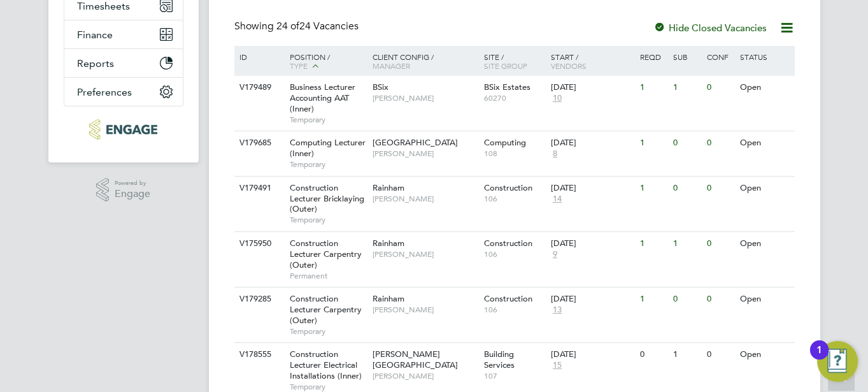 The width and height of the screenshot is (868, 392). Describe the element at coordinates (259, 299) in the screenshot. I see `div: V179285` at that location.